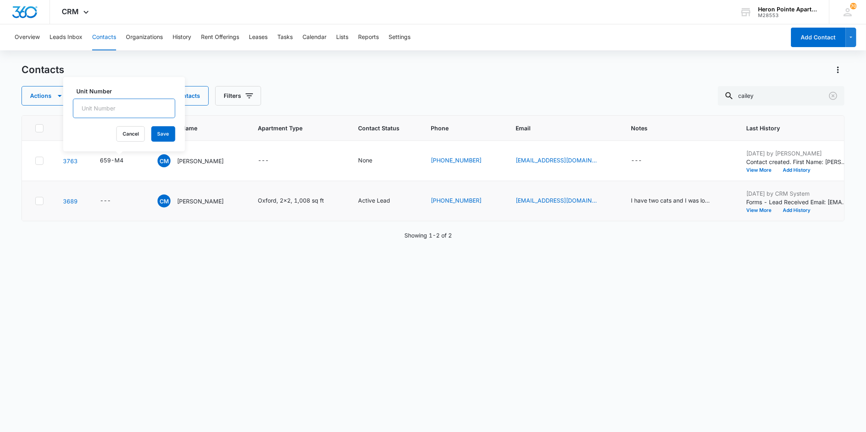 Image resolution: width=866 pixels, height=432 pixels. Describe the element at coordinates (790, 128) in the screenshot. I see `span: Last History` at that location.